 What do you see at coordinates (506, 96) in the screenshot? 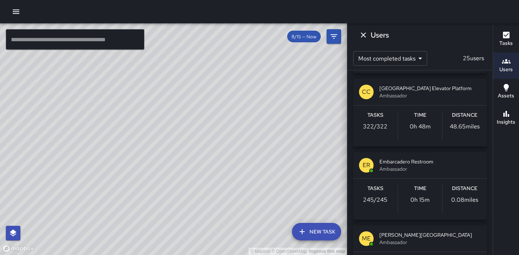
I see `h6: Assets` at bounding box center [506, 96].